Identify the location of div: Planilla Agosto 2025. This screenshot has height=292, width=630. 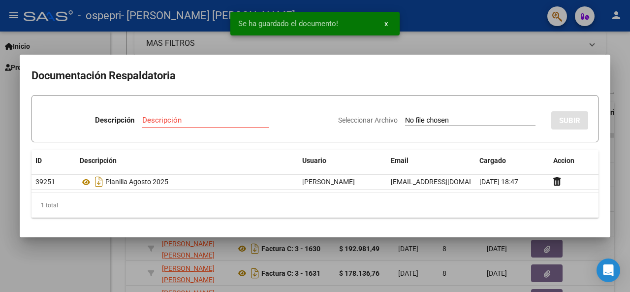
(187, 182).